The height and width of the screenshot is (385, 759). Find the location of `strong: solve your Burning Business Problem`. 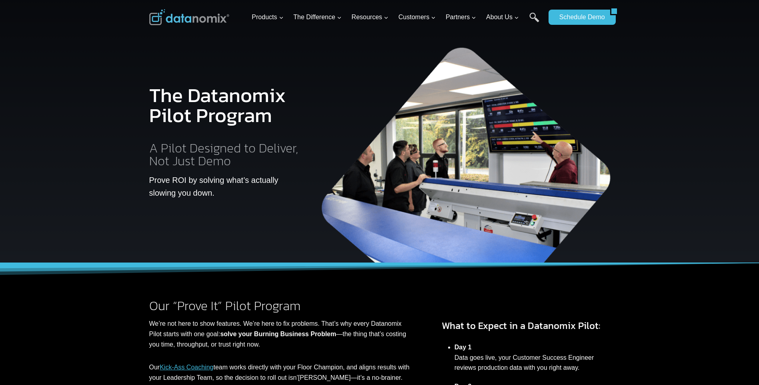

strong: solve your Burning Business Problem is located at coordinates (278, 334).